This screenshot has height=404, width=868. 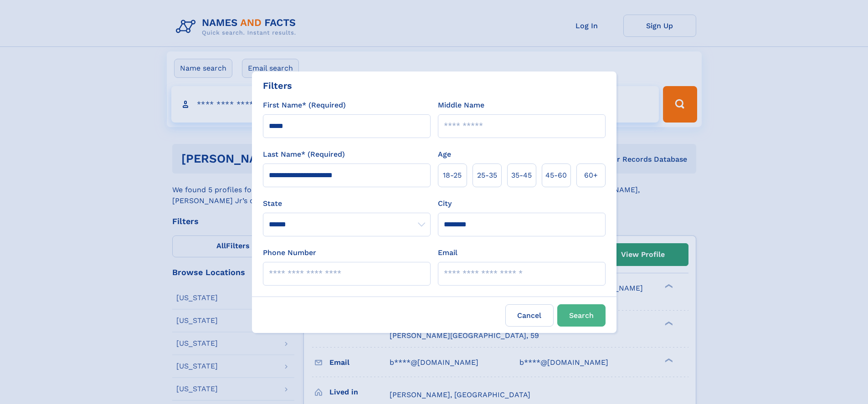 What do you see at coordinates (461, 105) in the screenshot?
I see `label: Middle Name` at bounding box center [461, 105].